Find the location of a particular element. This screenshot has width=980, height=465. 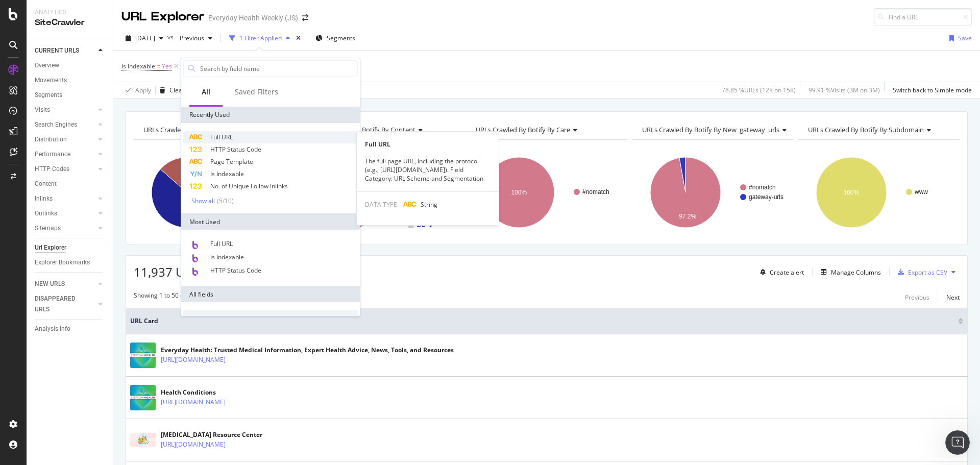

text: www is located at coordinates (921, 192).